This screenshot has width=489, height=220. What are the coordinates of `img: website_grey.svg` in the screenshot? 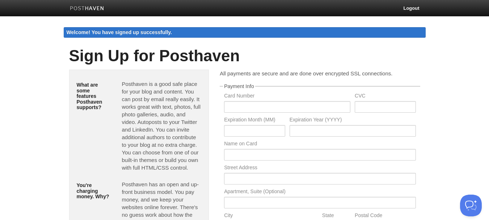 It's located at (14, 22).